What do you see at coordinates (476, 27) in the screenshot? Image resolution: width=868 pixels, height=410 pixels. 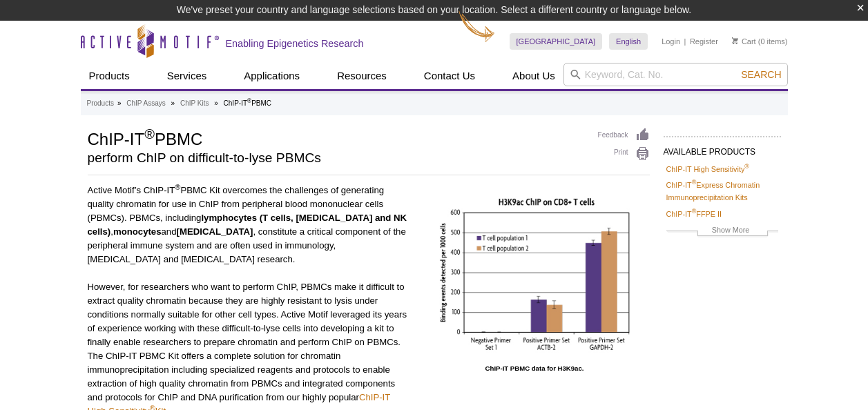 I see `img: Change Here` at bounding box center [476, 27].